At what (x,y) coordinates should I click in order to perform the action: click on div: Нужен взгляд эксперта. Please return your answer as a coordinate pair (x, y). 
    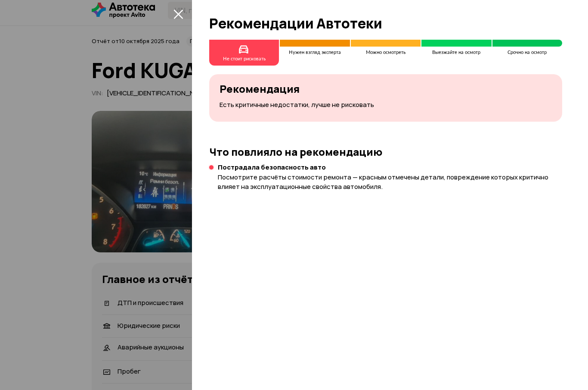
    Looking at the image, I should click on (315, 53).